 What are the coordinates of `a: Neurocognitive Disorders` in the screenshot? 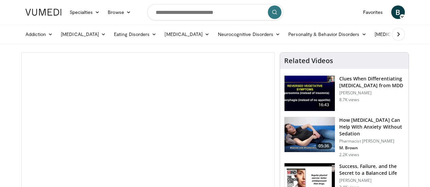 It's located at (249, 34).